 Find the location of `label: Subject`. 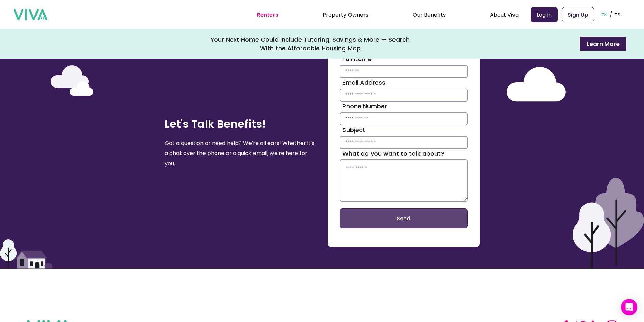

label: Subject is located at coordinates (405, 130).